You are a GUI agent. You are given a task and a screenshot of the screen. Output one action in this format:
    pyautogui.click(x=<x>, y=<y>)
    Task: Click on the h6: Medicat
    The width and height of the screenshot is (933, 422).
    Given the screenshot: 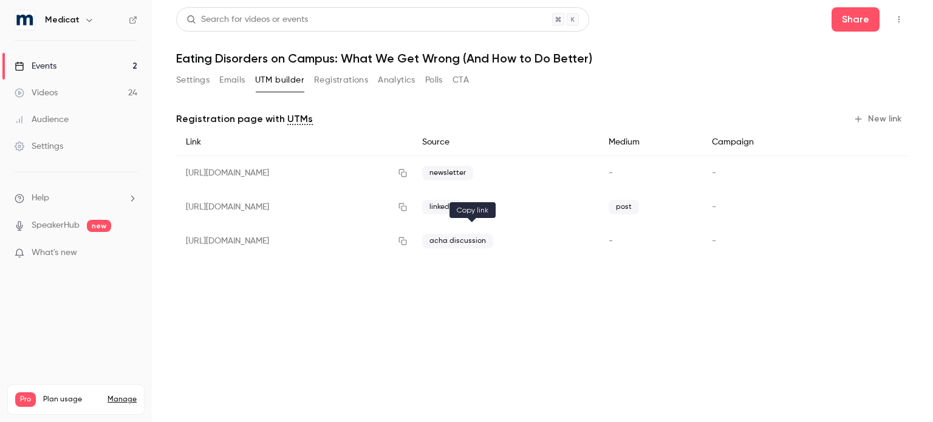 What is the action you would take?
    pyautogui.click(x=62, y=20)
    